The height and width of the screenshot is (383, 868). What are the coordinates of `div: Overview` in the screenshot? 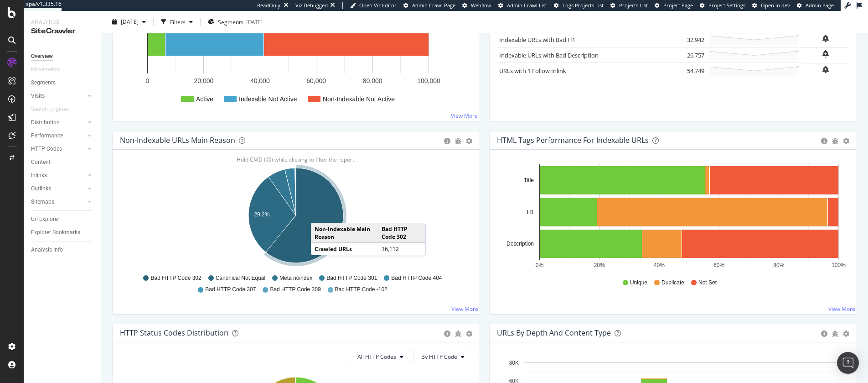 It's located at (42, 56).